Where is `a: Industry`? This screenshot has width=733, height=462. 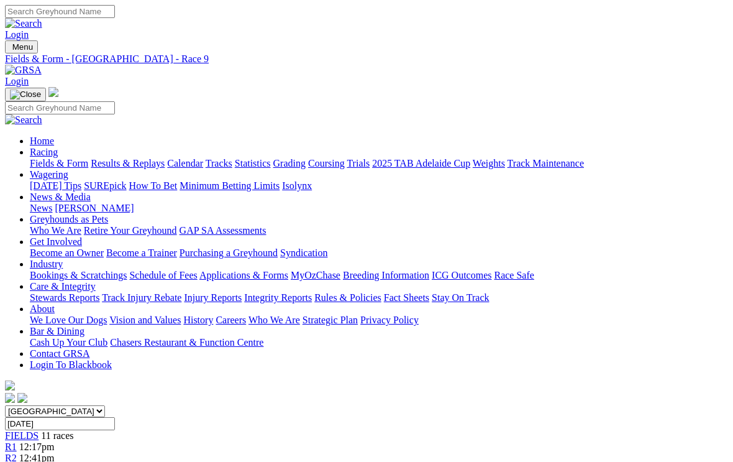
a: Industry is located at coordinates (46, 263).